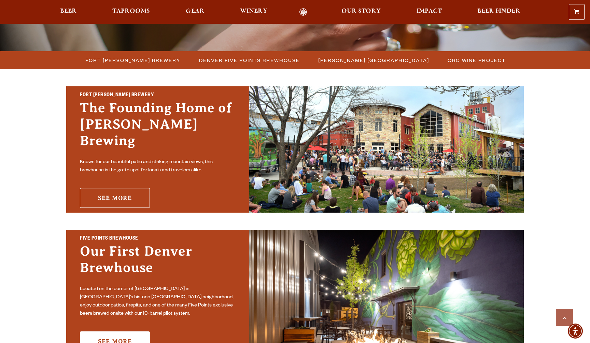  I want to click on a: Denver Five Points Brewhouse, so click(249, 60).